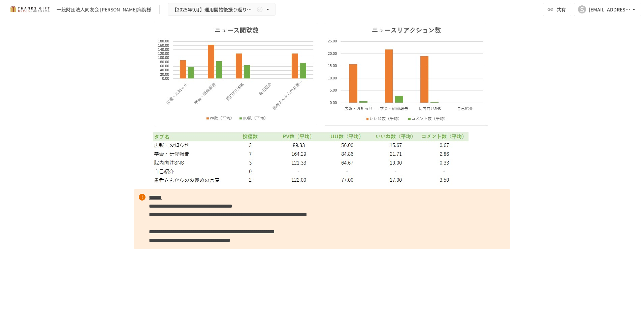 Image resolution: width=644 pixels, height=321 pixels. I want to click on span: 共有, so click(561, 9).